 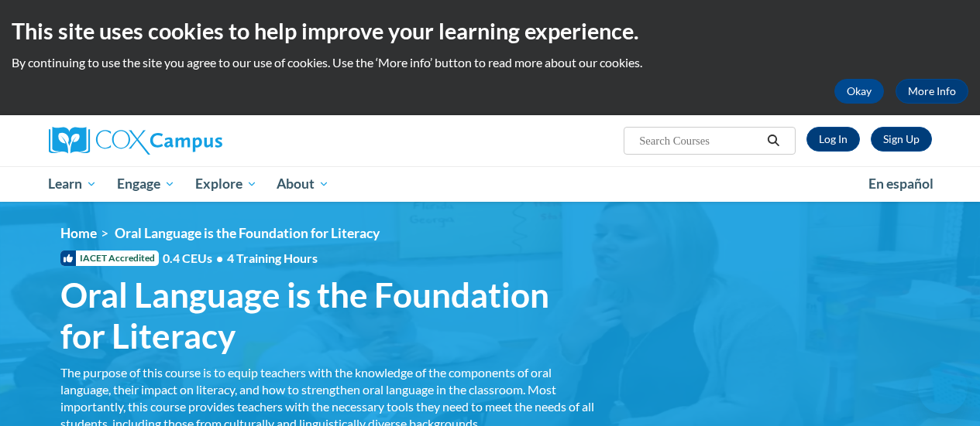 I want to click on a: More Info, so click(x=931, y=91).